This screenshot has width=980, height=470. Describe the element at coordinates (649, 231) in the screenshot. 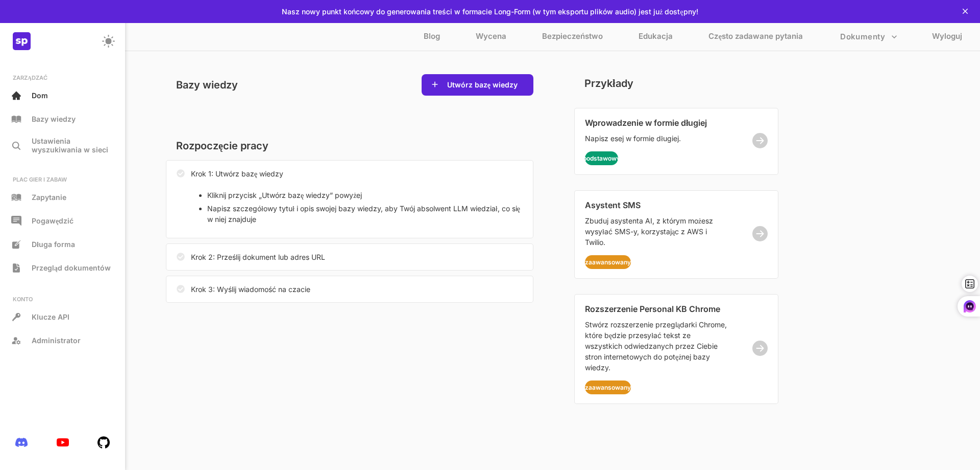

I see `font: Zbuduj asystenta AI, z którym możesz wysyłać SMS-y, korzystając z AWS i Twilio.` at that location.